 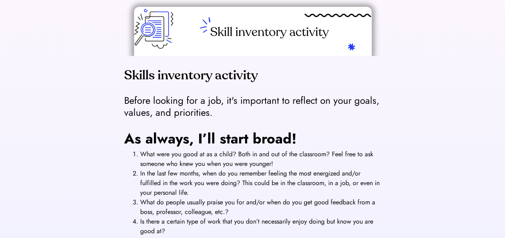 I want to click on span: Is there a certain type of work that you don’t necessarily enjoy doing but know you are good at?, so click(x=257, y=226).